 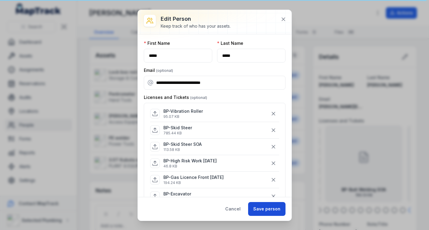 I want to click on p: 46.8 KB, so click(x=190, y=167).